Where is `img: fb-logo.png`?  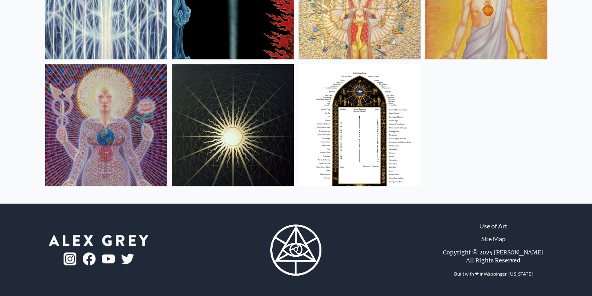
img: fb-logo.png is located at coordinates (89, 259).